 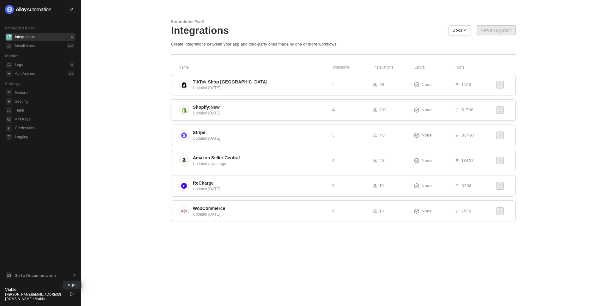 What do you see at coordinates (9, 101) in the screenshot?
I see `span: security` at bounding box center [9, 101].